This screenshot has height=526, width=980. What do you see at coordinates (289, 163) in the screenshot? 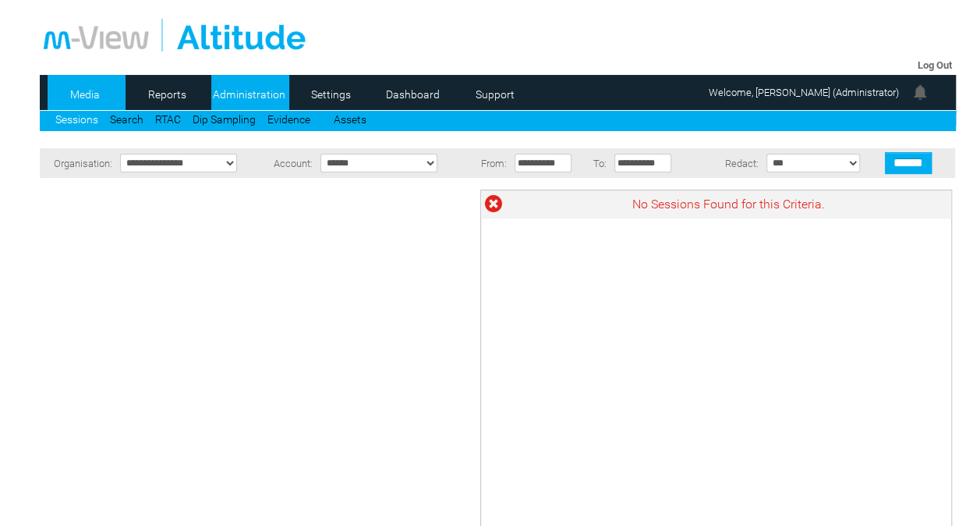
I see `td: Account:` at bounding box center [289, 163].